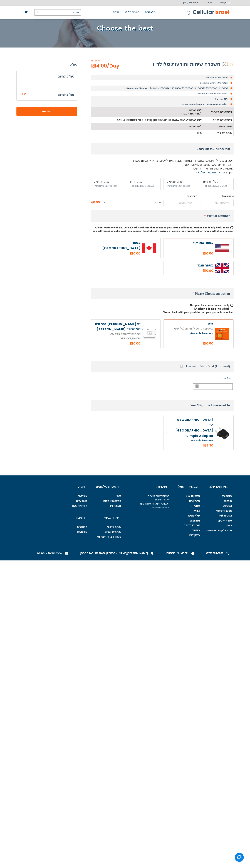 This screenshot has width=250, height=868. What do you see at coordinates (197, 511) in the screenshot?
I see `a: mp3` at bounding box center [197, 511].